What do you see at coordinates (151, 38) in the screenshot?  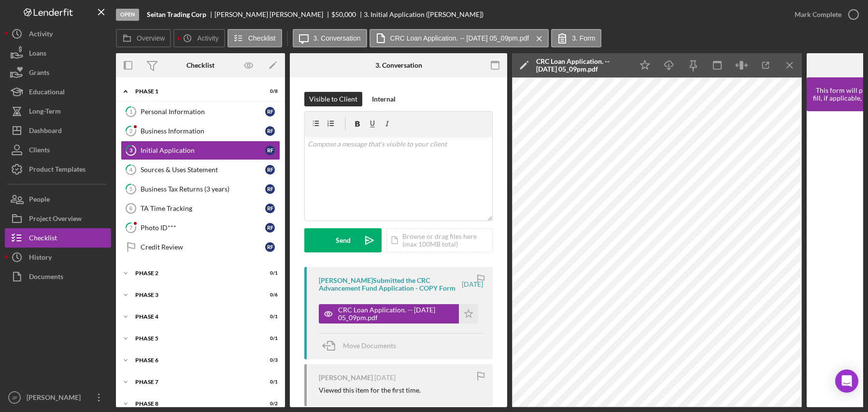 I see `label: Overview` at bounding box center [151, 38].